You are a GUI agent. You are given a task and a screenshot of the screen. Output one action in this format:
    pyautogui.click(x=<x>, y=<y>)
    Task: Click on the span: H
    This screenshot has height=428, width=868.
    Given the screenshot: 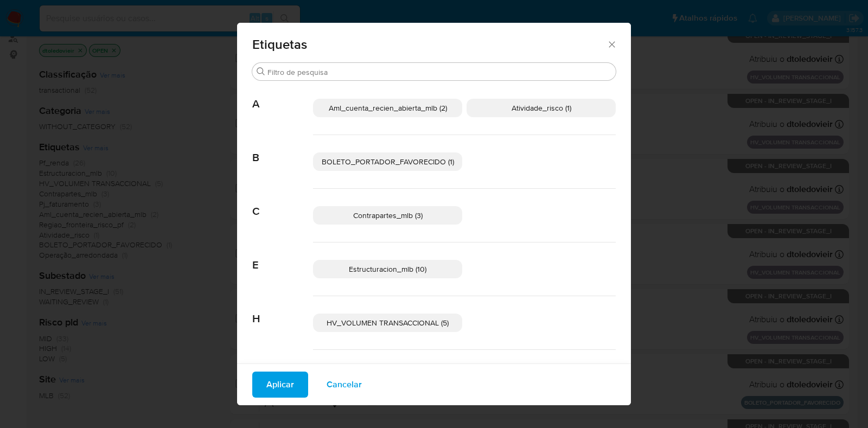 What is the action you would take?
    pyautogui.click(x=283, y=311)
    